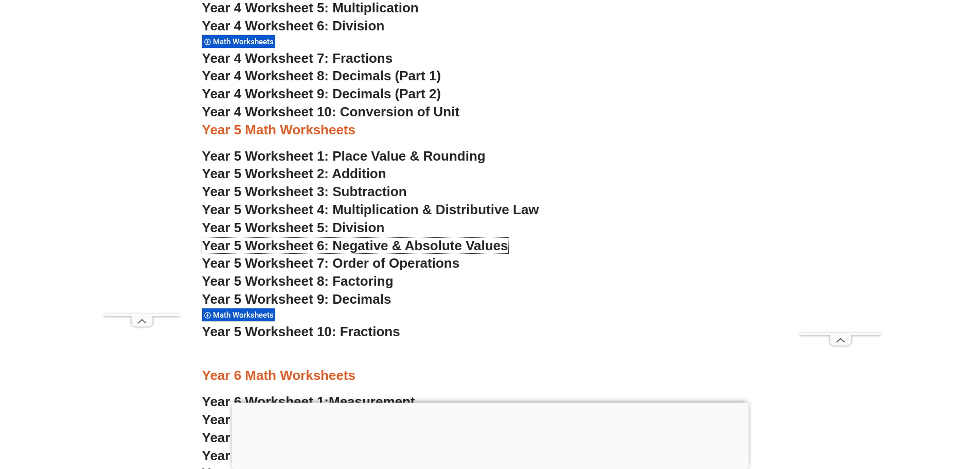 Image resolution: width=980 pixels, height=469 pixels. I want to click on a: Year 6 Worksheet 2:Decimals, so click(295, 419).